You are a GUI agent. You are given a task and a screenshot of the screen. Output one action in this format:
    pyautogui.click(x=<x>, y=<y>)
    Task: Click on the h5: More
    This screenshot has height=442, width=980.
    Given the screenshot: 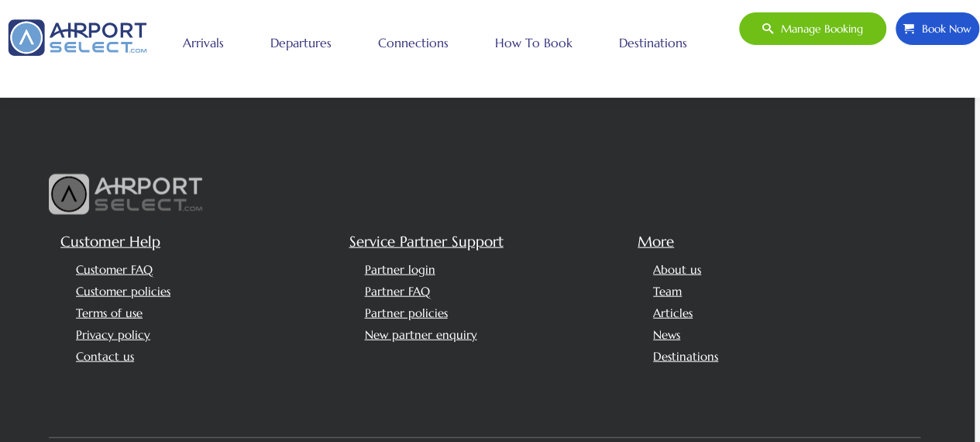 What is the action you would take?
    pyautogui.click(x=777, y=241)
    